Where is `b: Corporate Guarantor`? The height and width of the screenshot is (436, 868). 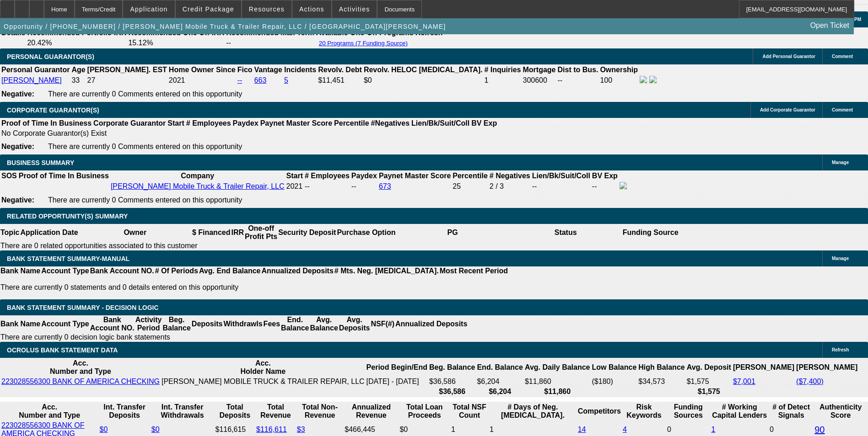 b: Corporate Guarantor is located at coordinates (130, 123).